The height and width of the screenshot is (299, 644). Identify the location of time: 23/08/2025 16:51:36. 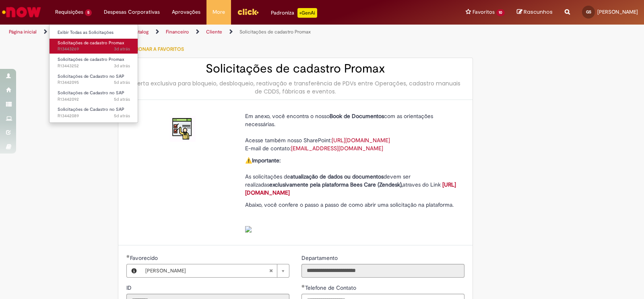
(122, 99).